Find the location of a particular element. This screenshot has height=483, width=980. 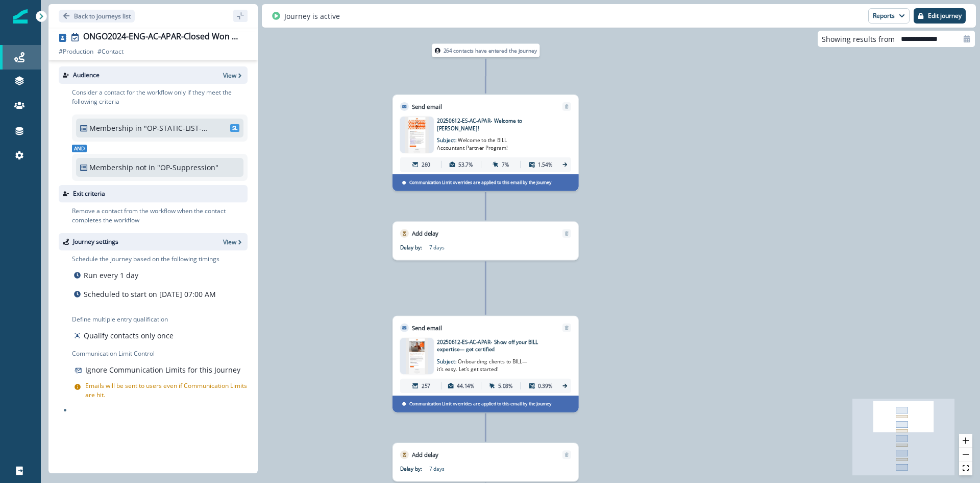

button: Reports is located at coordinates (889, 16).